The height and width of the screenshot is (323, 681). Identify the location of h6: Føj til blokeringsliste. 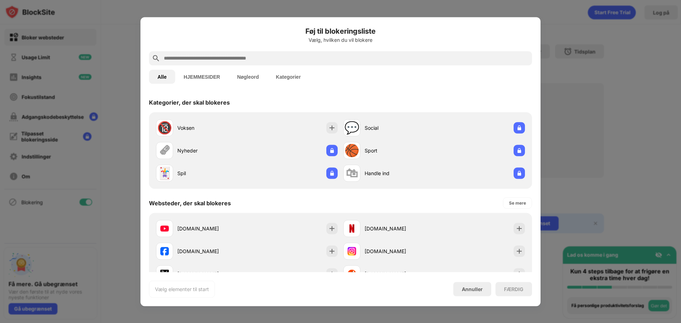
(341, 31).